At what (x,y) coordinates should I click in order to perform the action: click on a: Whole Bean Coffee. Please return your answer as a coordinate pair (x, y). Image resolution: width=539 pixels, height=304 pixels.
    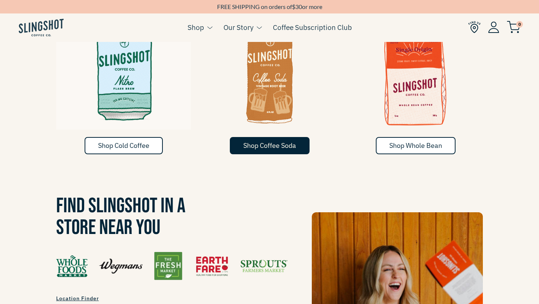
    Looking at the image, I should click on (415, 77).